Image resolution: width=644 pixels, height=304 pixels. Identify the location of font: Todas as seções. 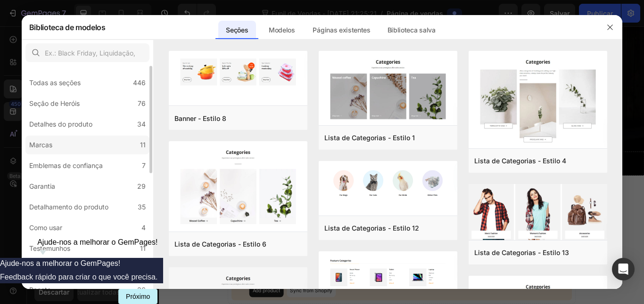
(55, 83).